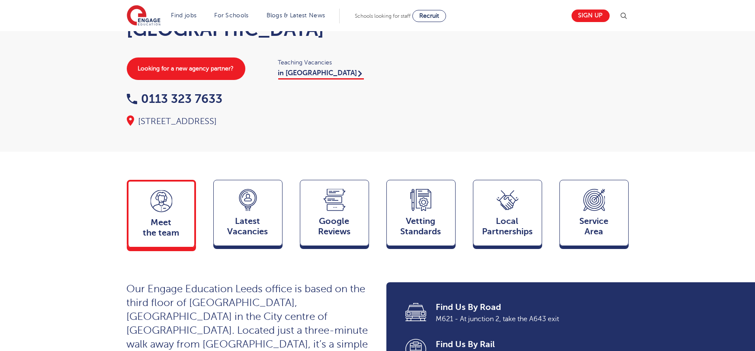 This screenshot has width=755, height=351. I want to click on a: 0113 323 7633, so click(175, 99).